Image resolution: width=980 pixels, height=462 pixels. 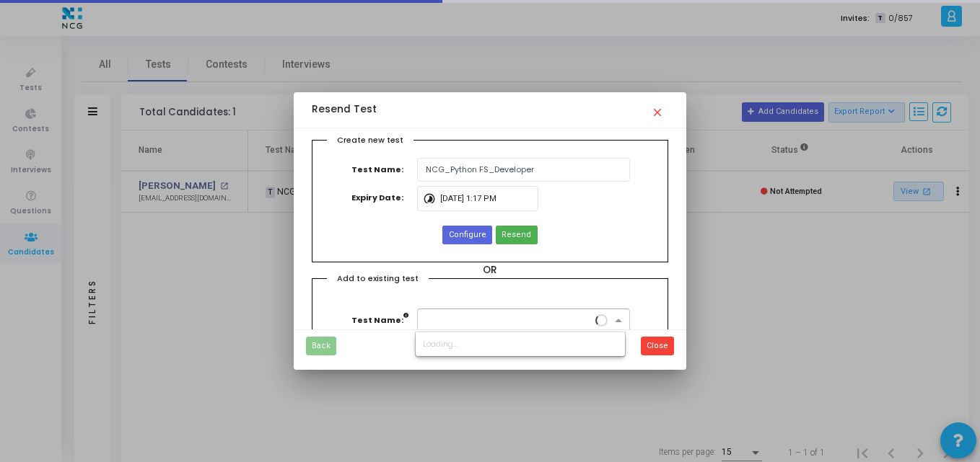 I want to click on mat-icon: close, so click(x=659, y=108).